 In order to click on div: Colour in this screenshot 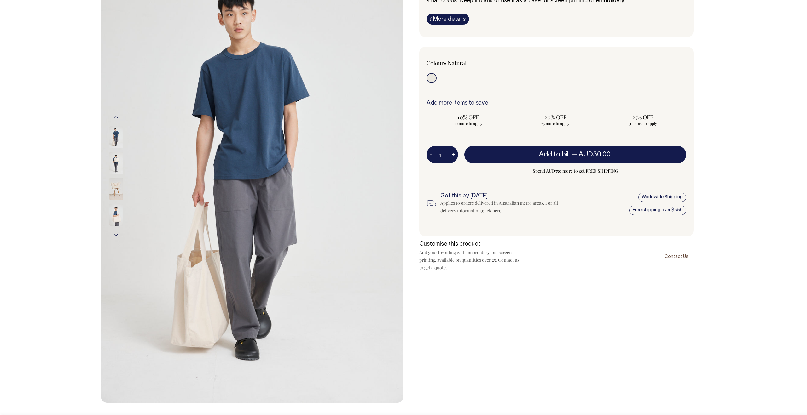, I will do `click(479, 63)`.